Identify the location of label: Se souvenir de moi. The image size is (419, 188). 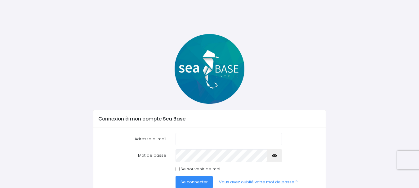
(200, 169).